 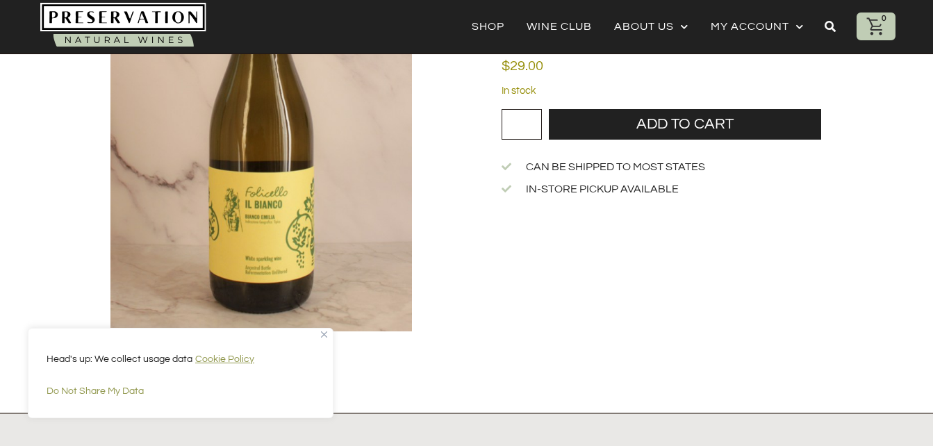 I want to click on nav: Menu, so click(x=638, y=26).